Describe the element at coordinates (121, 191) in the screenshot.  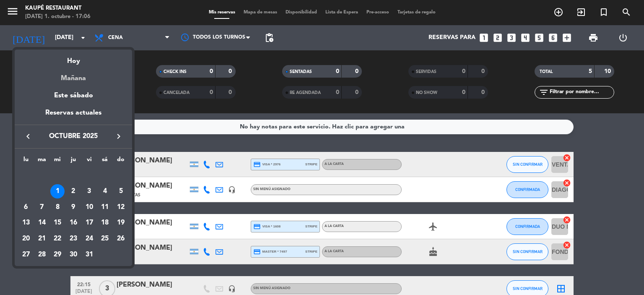
I see `div: 5` at that location.